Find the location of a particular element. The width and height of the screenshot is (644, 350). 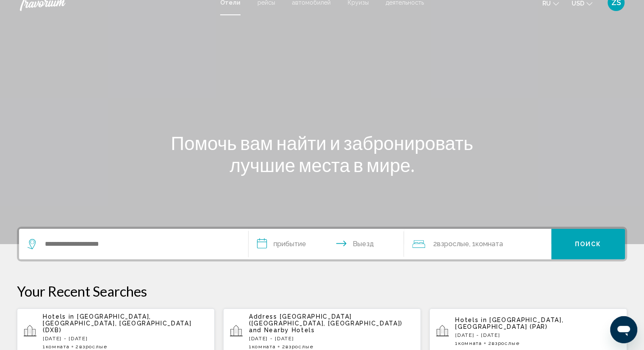

p: Your Recent Searches is located at coordinates (322, 291).